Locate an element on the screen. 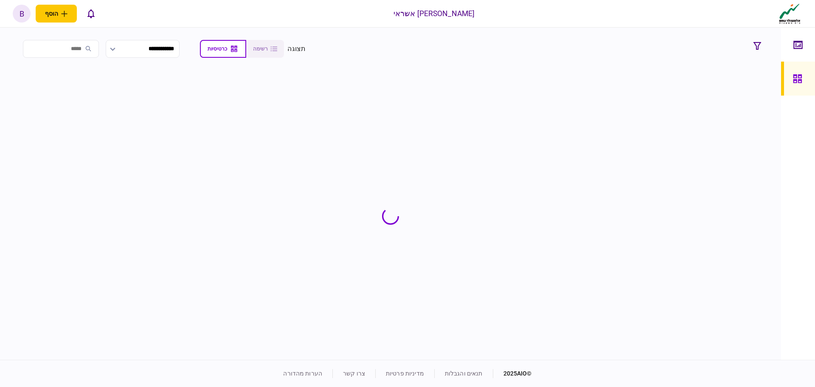 This screenshot has width=815, height=387. span: רשימה is located at coordinates (260, 49).